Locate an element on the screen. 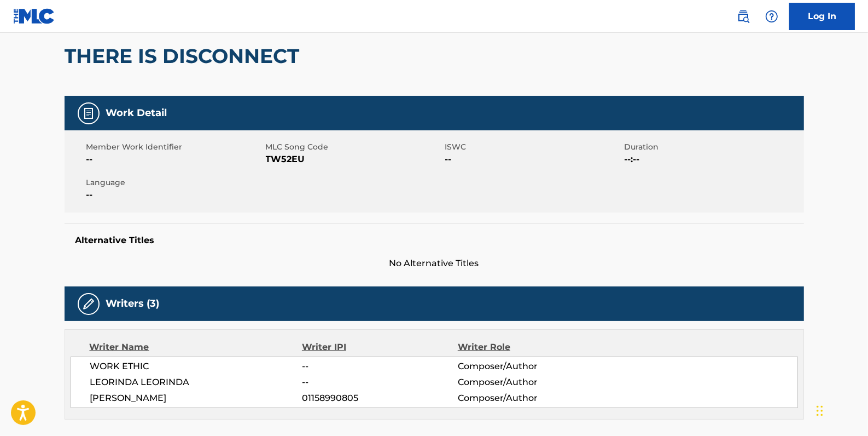 The width and height of the screenshot is (868, 436). span: Member Work Identifier is located at coordinates (175, 147).